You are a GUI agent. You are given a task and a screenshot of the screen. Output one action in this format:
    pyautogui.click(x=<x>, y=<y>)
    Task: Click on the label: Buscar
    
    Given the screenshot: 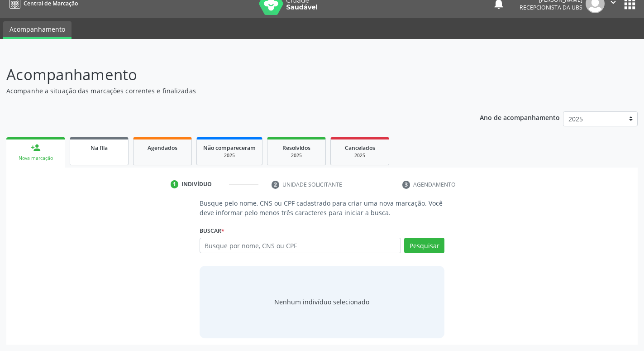 What is the action you would take?
    pyautogui.click(x=212, y=230)
    